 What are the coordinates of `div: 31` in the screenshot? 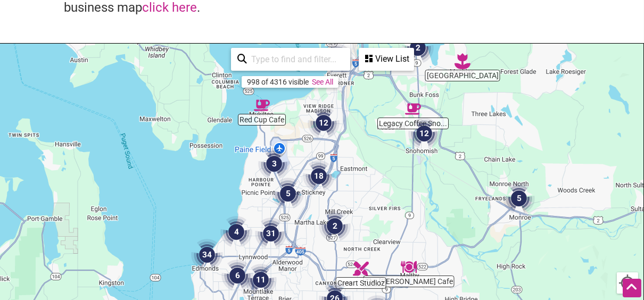 It's located at (271, 234).